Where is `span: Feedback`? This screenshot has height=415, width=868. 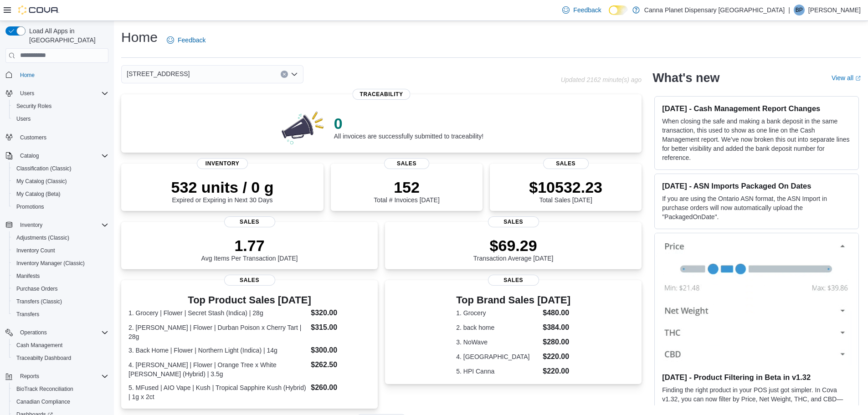
span: Feedback is located at coordinates (587, 10).